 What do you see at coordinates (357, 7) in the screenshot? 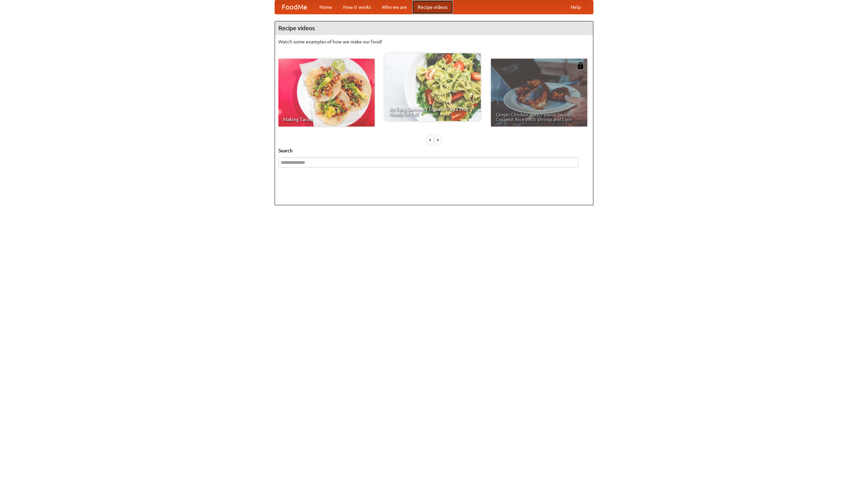
I see `a: How it works` at bounding box center [357, 7].